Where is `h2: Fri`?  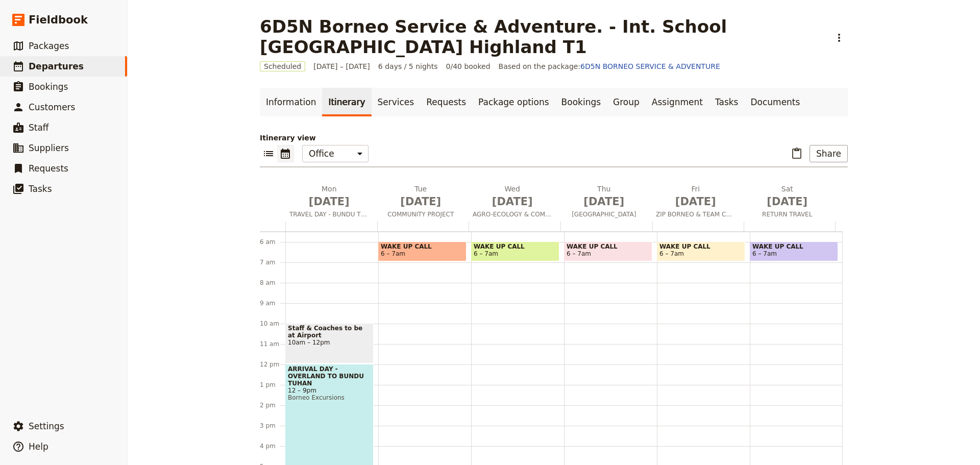 h2: Fri is located at coordinates (695, 196).